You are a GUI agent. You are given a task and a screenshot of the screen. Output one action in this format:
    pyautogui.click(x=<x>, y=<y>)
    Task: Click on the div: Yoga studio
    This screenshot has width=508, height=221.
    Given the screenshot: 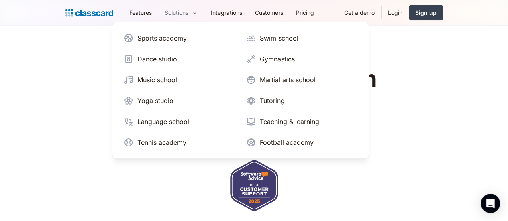 What is the action you would take?
    pyautogui.click(x=155, y=101)
    